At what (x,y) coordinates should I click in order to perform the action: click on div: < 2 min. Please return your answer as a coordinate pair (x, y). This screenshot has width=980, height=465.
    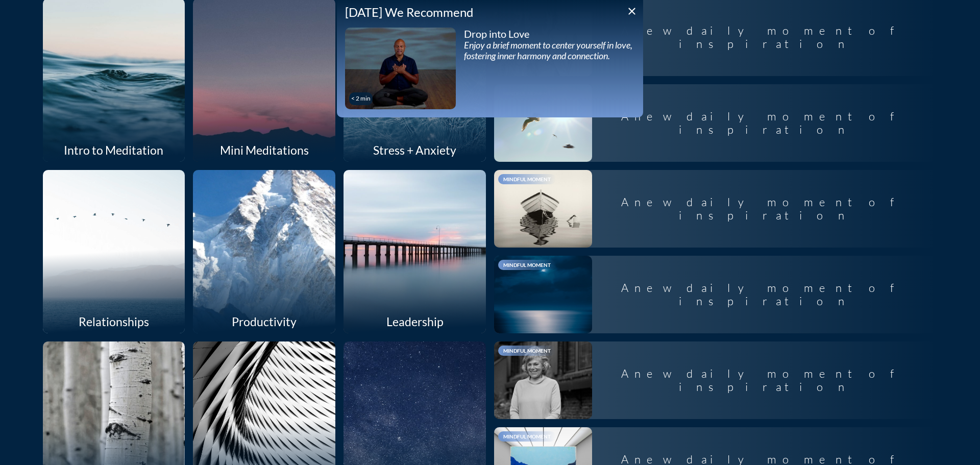
    Looking at the image, I should click on (361, 99).